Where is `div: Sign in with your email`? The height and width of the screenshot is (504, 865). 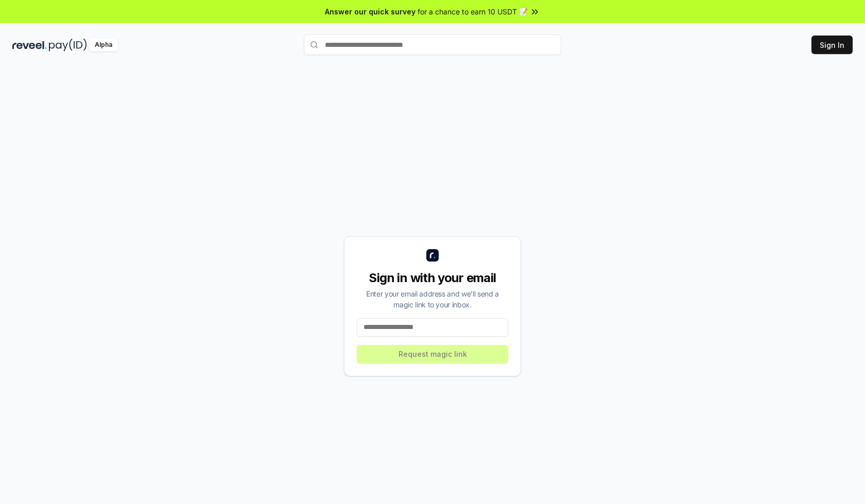 div: Sign in with your email is located at coordinates (432, 278).